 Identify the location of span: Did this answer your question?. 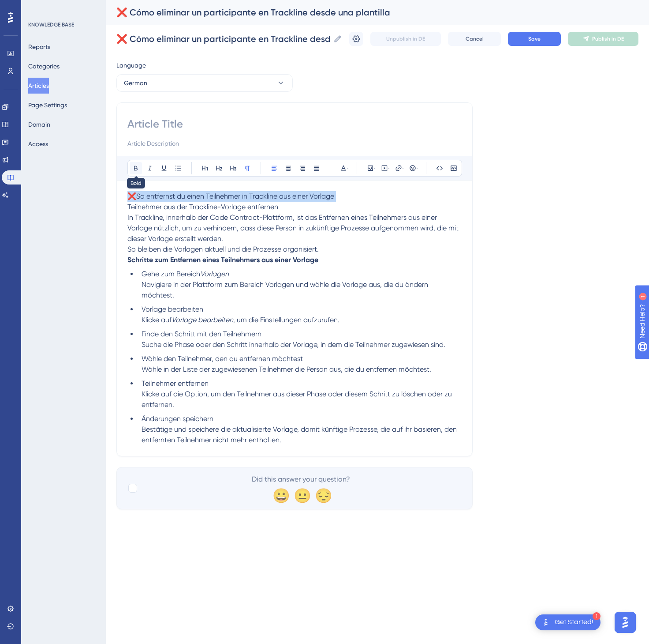
(301, 479).